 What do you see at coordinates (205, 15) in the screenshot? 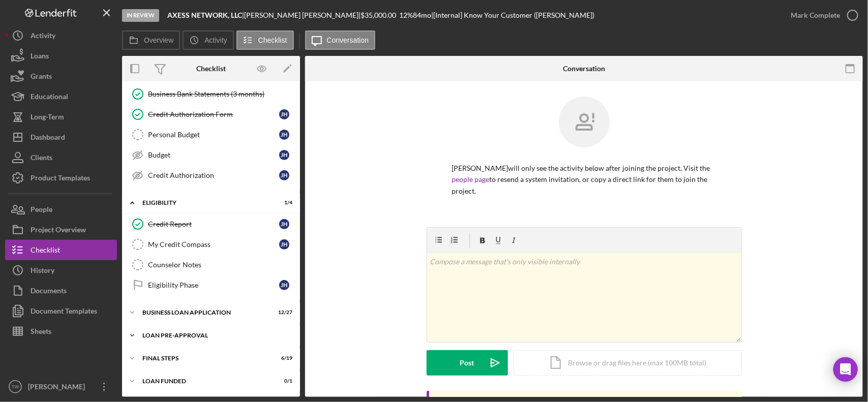
I see `b: AXESS NETWORK, LLC` at bounding box center [205, 15].